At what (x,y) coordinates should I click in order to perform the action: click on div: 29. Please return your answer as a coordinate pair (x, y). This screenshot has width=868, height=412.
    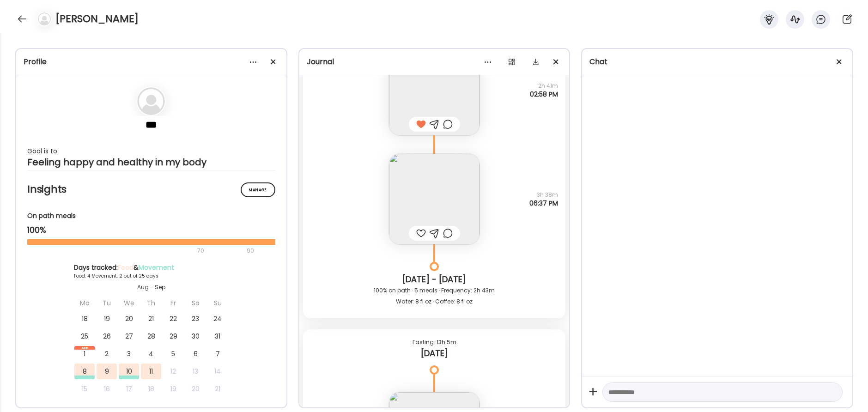
    Looking at the image, I should click on (173, 336).